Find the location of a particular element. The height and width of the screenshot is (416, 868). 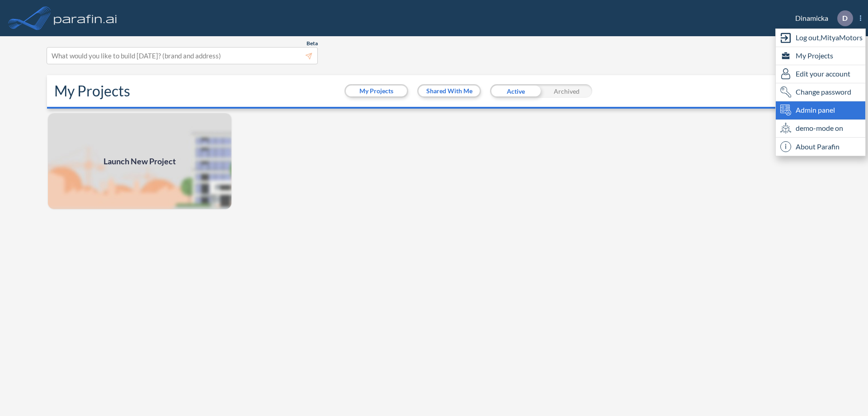

span: Launch New Project is located at coordinates (140, 161).